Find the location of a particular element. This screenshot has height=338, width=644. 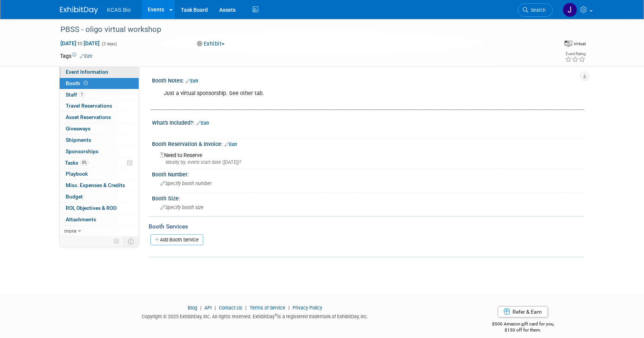

a: Blog is located at coordinates (192, 308).